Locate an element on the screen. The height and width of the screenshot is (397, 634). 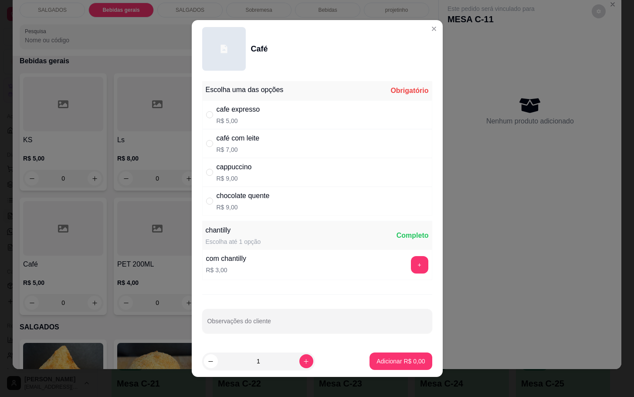
div: Completo is located at coordinates (413, 235).